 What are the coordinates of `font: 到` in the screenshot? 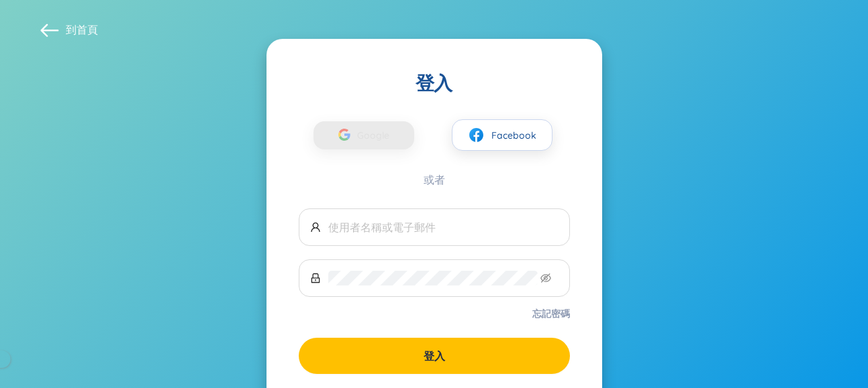 It's located at (71, 29).